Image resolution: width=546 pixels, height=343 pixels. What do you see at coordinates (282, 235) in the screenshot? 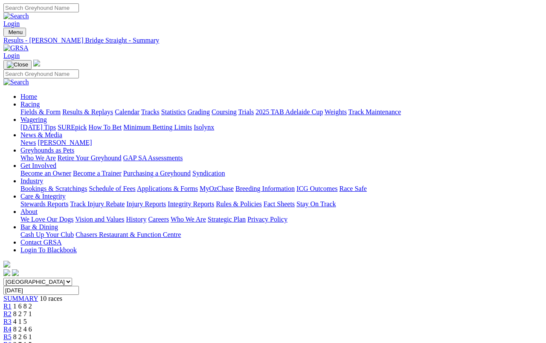
I see `div: Bar & Dining` at bounding box center [282, 235].